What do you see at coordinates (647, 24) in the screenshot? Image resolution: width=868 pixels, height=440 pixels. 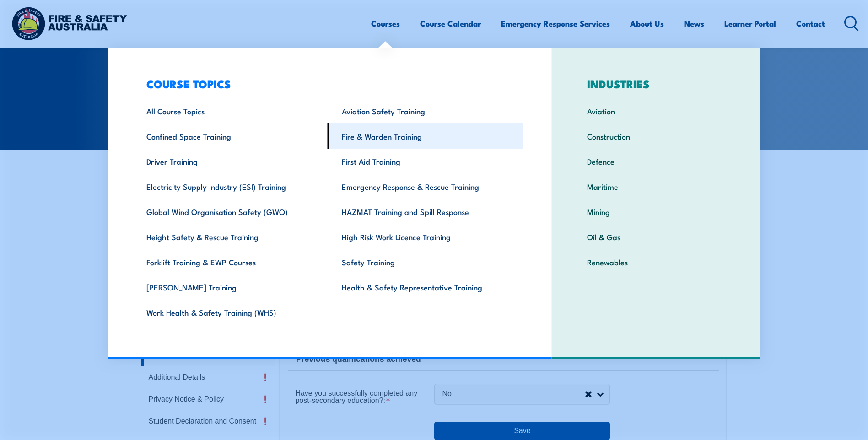 I see `a: About Us` at bounding box center [647, 24].